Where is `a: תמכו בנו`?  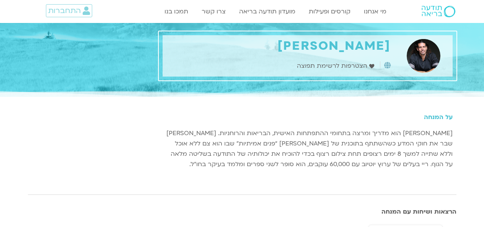 a: תמכו בנו is located at coordinates (176, 11).